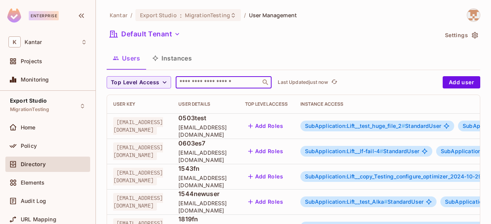 This screenshot has width=491, height=224. Describe the element at coordinates (29, 146) in the screenshot. I see `span: Policy` at that location.